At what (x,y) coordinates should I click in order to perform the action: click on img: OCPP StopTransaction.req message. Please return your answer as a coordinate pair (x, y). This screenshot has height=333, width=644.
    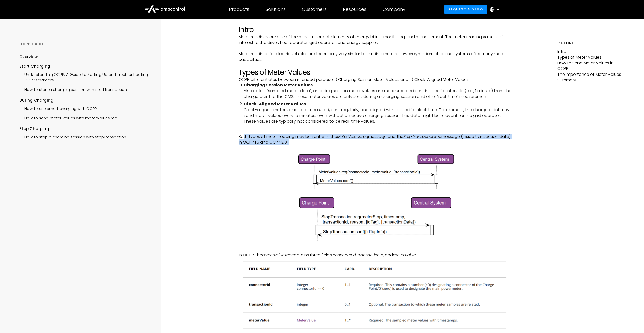
    Looking at the image, I should click on (376, 219).